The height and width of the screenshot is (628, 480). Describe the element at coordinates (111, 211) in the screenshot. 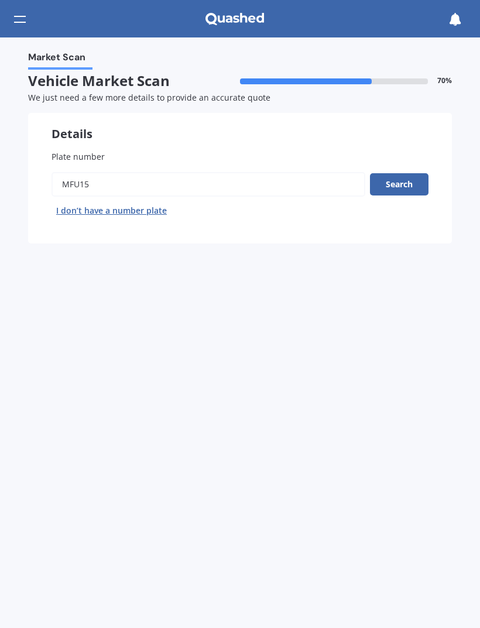

I see `button: I don’t have a number plate` at that location.